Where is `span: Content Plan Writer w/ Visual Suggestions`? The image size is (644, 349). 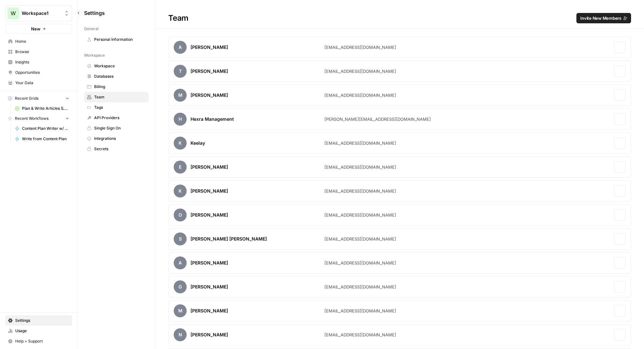
span: Content Plan Writer w/ Visual Suggestions is located at coordinates (45, 128).